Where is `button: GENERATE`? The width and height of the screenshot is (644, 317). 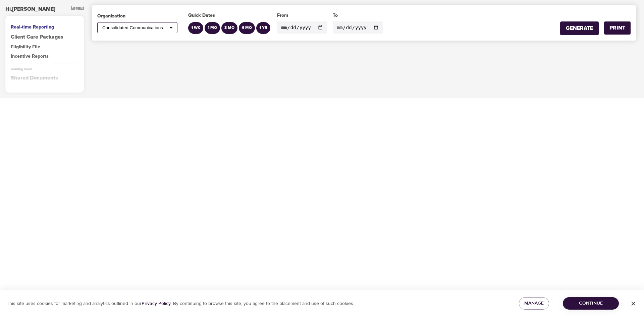
button: GENERATE is located at coordinates (579, 28).